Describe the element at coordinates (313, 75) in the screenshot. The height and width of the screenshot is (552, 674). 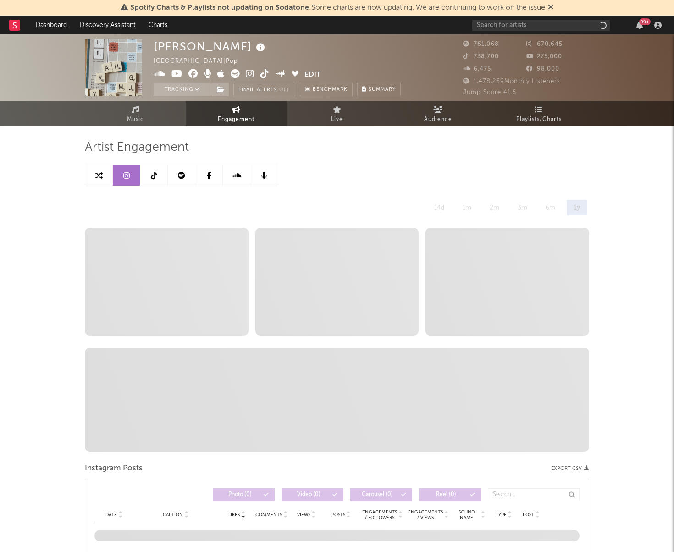
I see `button: Edit` at that location.